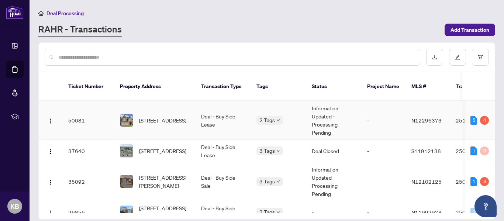 The height and width of the screenshot is (221, 504). What do you see at coordinates (435, 57) in the screenshot?
I see `span: download` at bounding box center [435, 57].